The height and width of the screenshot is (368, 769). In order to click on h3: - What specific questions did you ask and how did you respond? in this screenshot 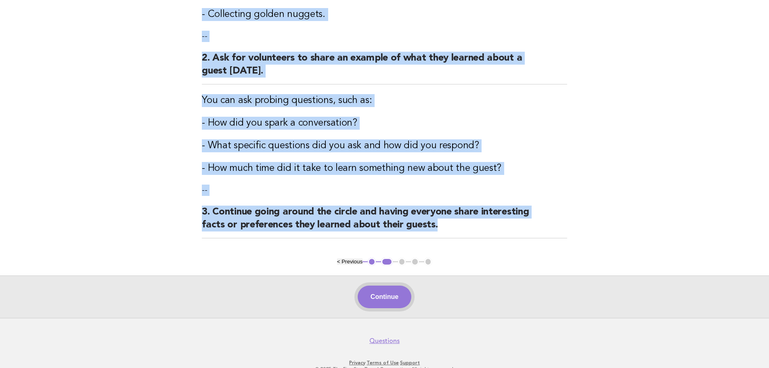, I will do `click(384, 146)`.